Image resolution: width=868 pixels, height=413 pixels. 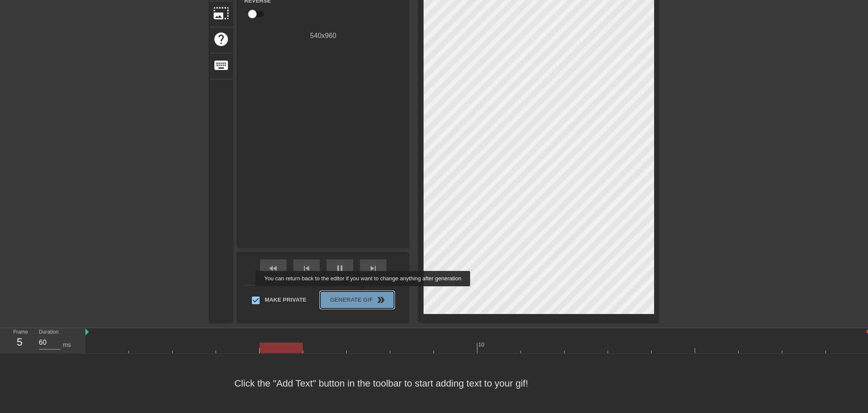 What do you see at coordinates (340, 268) in the screenshot?
I see `span: pause` at bounding box center [340, 268].